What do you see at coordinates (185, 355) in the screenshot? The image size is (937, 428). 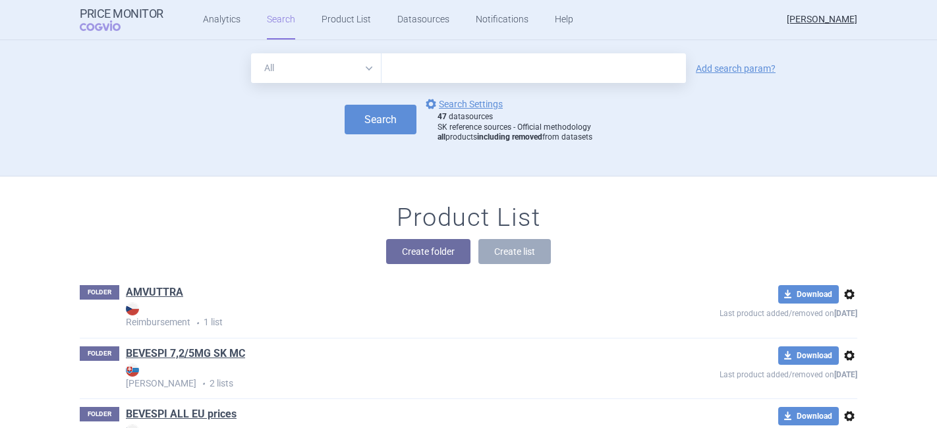 I see `h1: BEVESPI 7,2/5MG SK MC` at bounding box center [185, 355].